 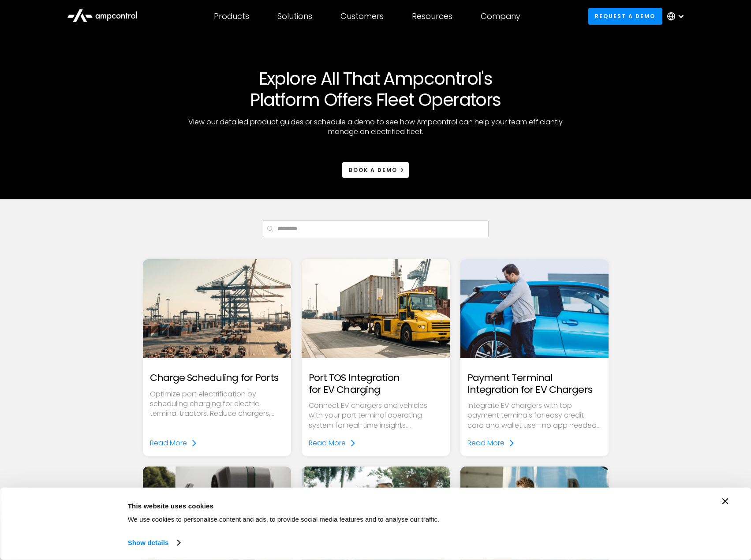 I want to click on button: Okay, so click(x=643, y=511).